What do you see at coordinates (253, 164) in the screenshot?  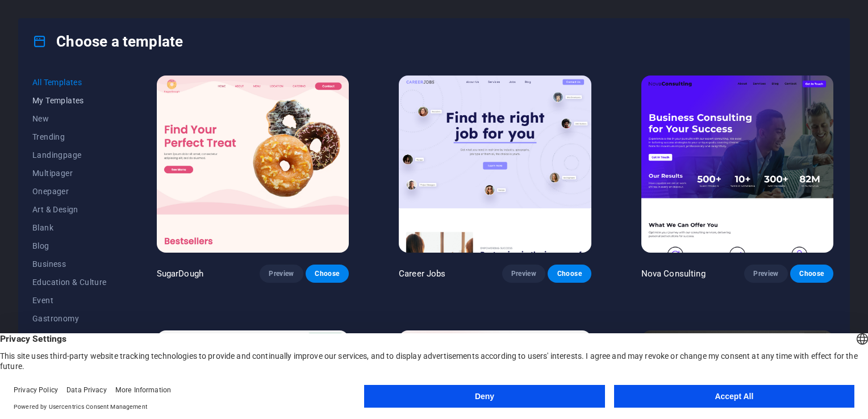 I see `img: SugarDough` at bounding box center [253, 164].